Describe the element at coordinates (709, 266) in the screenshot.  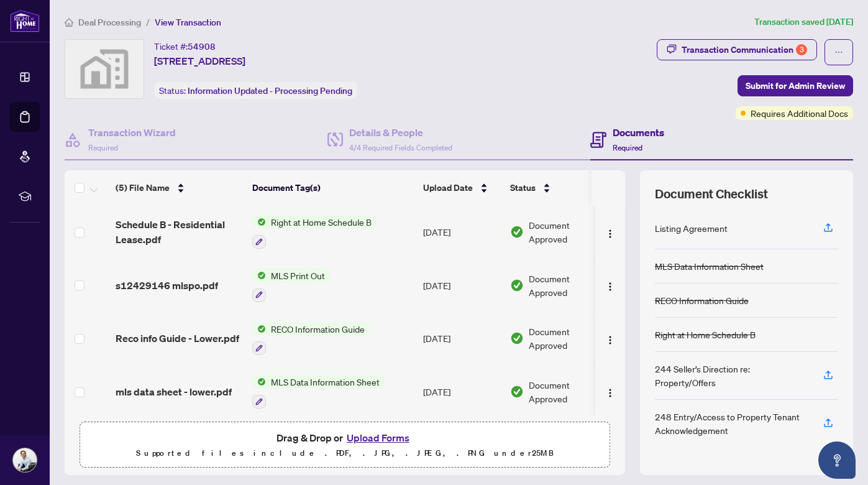
I see `div: MLS Data Information Sheet` at that location.